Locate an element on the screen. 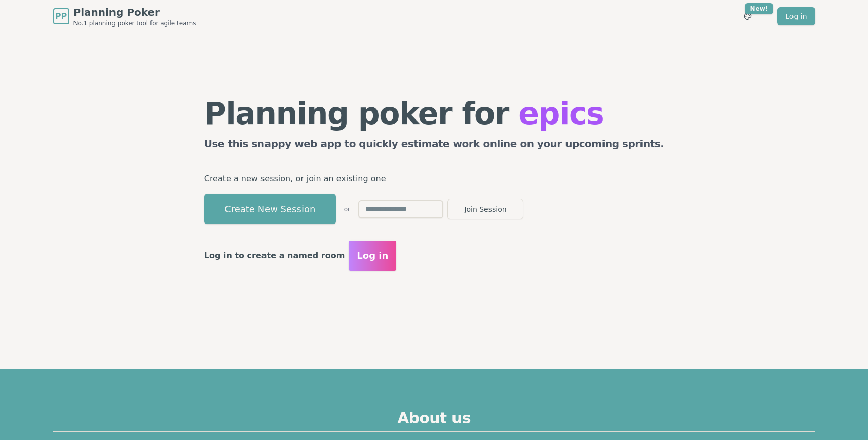 Image resolution: width=868 pixels, height=440 pixels. a: PPPlanning PokerNo.1 planning poker tool for agile teams is located at coordinates (125, 16).